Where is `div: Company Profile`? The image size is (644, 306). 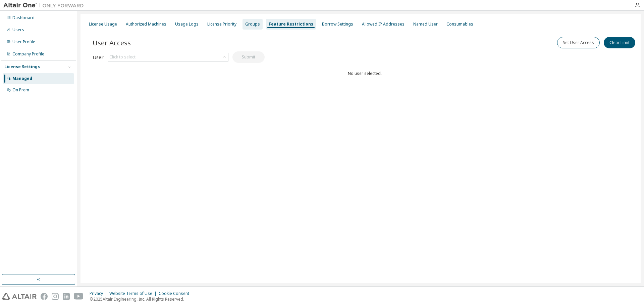 div: Company Profile is located at coordinates (28, 54).